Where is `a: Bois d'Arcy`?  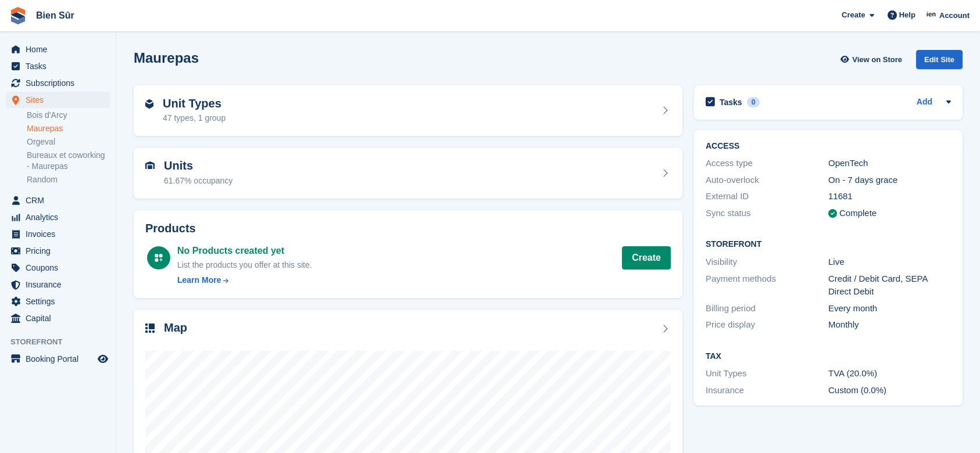 a: Bois d'Arcy is located at coordinates (68, 115).